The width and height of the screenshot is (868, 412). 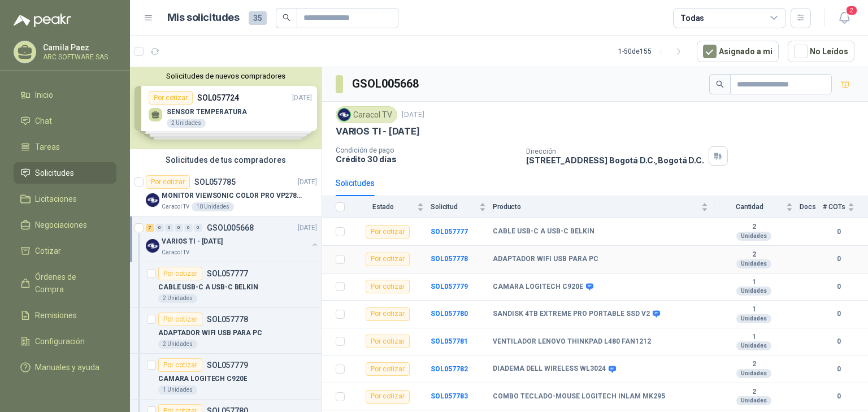 What do you see at coordinates (65, 173) in the screenshot?
I see `a: Solicitudes` at bounding box center [65, 173].